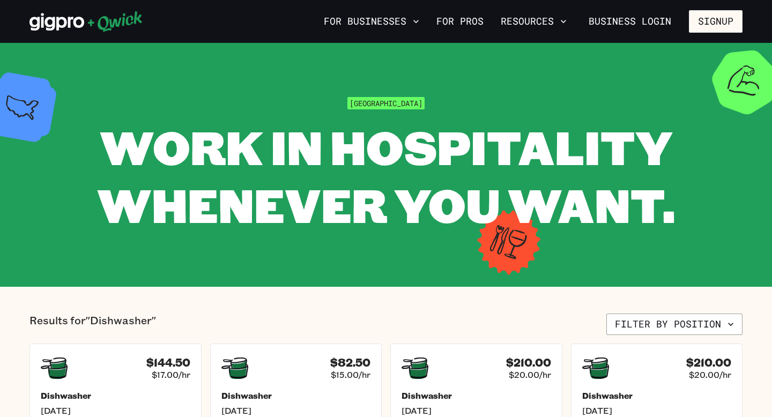 The height and width of the screenshot is (417, 772). Describe the element at coordinates (372, 21) in the screenshot. I see `button: For Businesses` at that location.